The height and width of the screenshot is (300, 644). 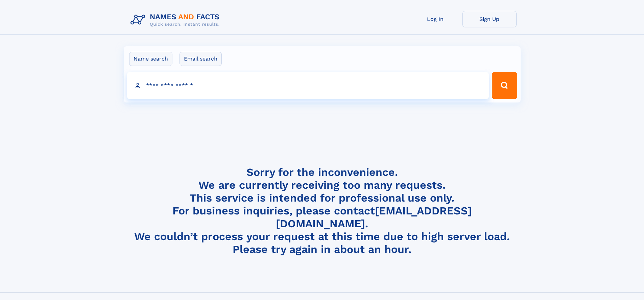 I want to click on h4: Sorry for the inconvenience. We are currently receiving too many requests. This service is intend..., so click(x=322, y=211).